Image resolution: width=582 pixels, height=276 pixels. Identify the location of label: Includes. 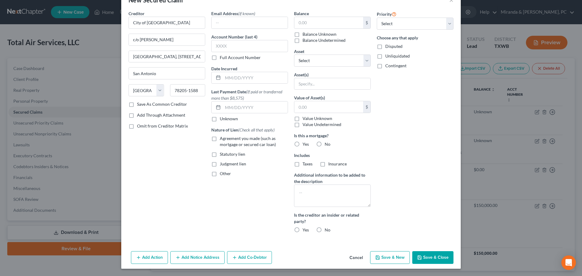
(332, 155).